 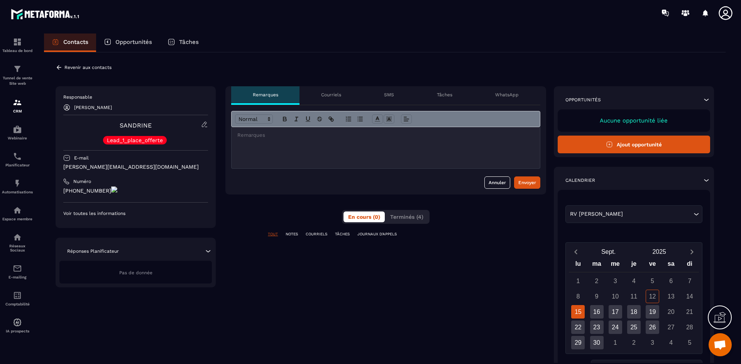 What do you see at coordinates (389, 95) in the screenshot?
I see `p: SMS` at bounding box center [389, 95].